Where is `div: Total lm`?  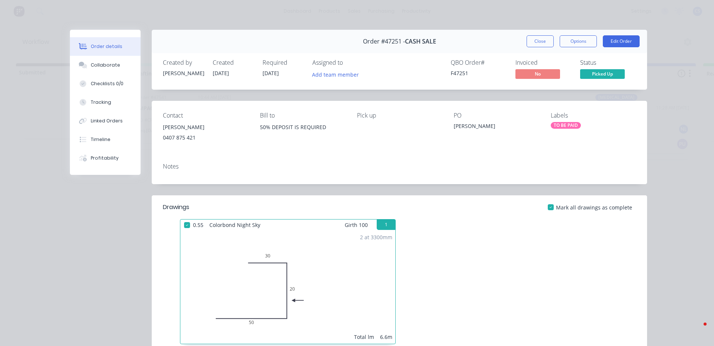
div: Total lm is located at coordinates (364, 337).